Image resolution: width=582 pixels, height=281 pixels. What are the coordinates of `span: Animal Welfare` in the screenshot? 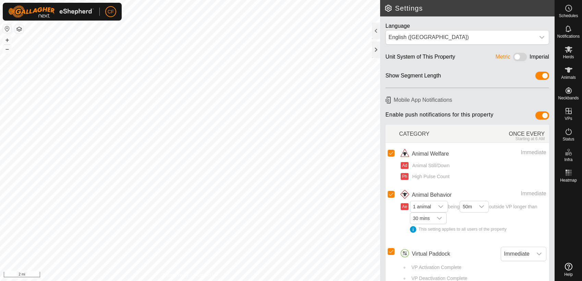 It's located at (430, 154).